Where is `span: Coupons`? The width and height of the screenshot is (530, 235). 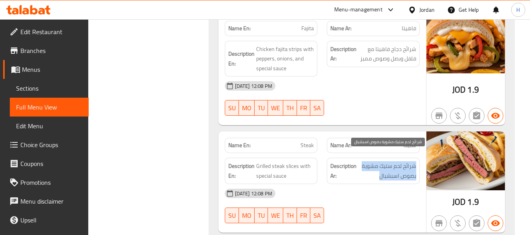 span: Coupons is located at coordinates (51, 164).